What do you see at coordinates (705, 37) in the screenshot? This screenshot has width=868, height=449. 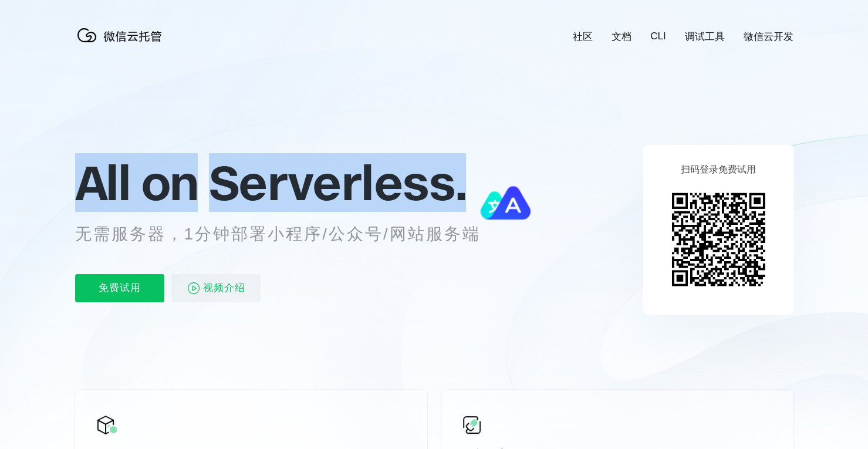 I see `a: 调试工具` at bounding box center [705, 37].